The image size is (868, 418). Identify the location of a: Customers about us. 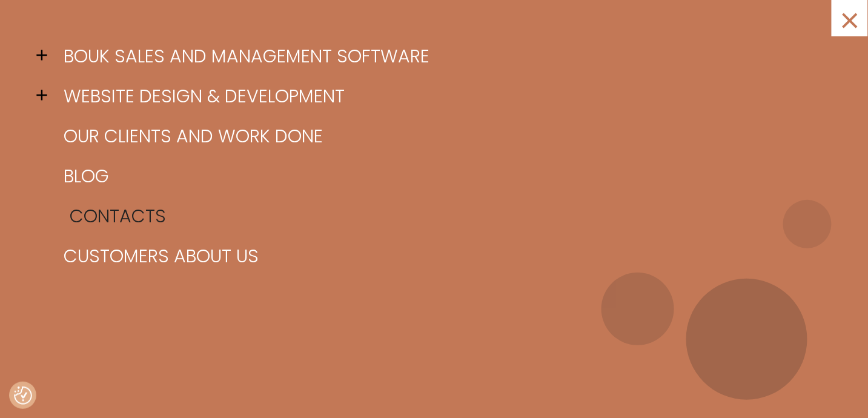
(443, 257).